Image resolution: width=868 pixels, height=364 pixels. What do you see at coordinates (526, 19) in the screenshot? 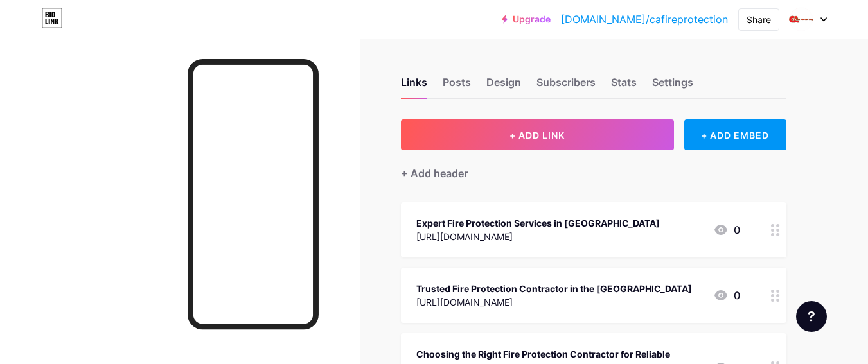
I see `a: Upgrade` at bounding box center [526, 19].